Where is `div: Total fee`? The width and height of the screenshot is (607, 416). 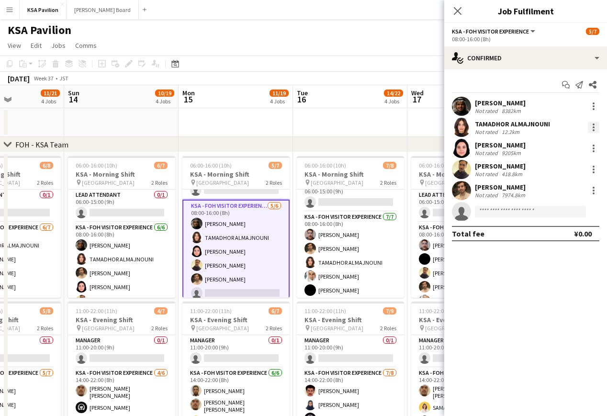 div: Total fee is located at coordinates (468, 234).